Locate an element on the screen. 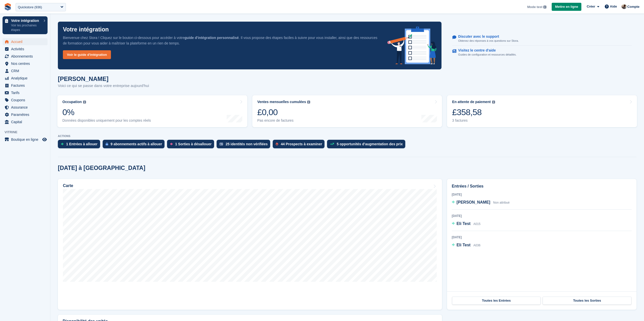 The width and height of the screenshot is (644, 321). span: Aide is located at coordinates (613, 7).